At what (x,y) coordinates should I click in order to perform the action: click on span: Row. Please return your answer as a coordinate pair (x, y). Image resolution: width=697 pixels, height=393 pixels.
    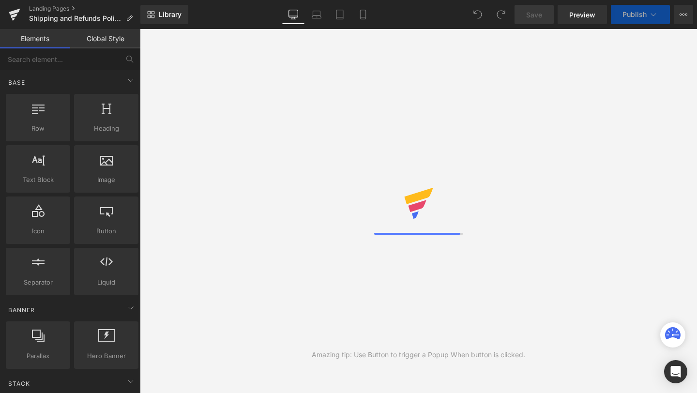
    Looking at the image, I should click on (38, 128).